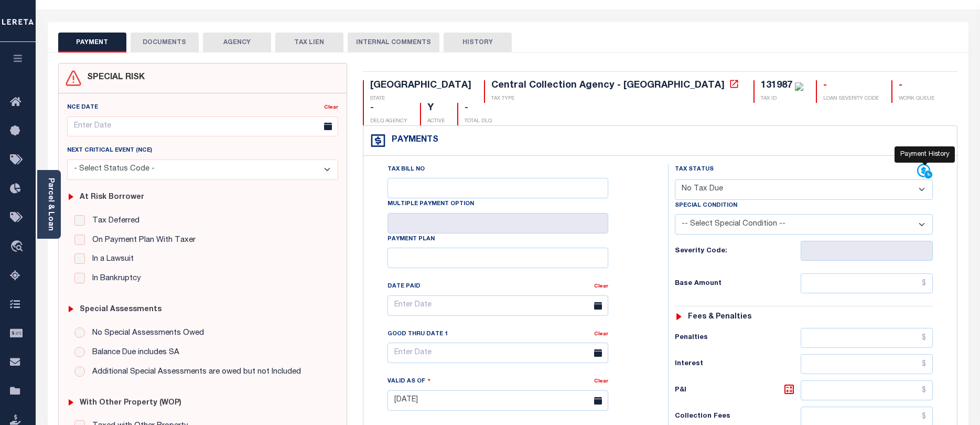  I want to click on label: Additional Special Assessments are owed but not Included, so click(194, 372).